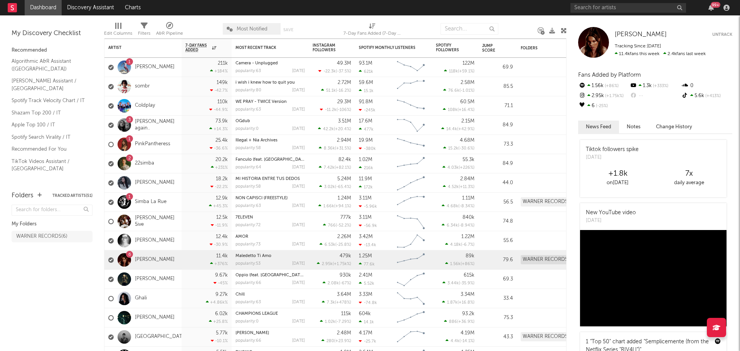 This screenshot has height=351, width=740. Describe the element at coordinates (345, 160) in the screenshot. I see `div: 82.4k` at that location.